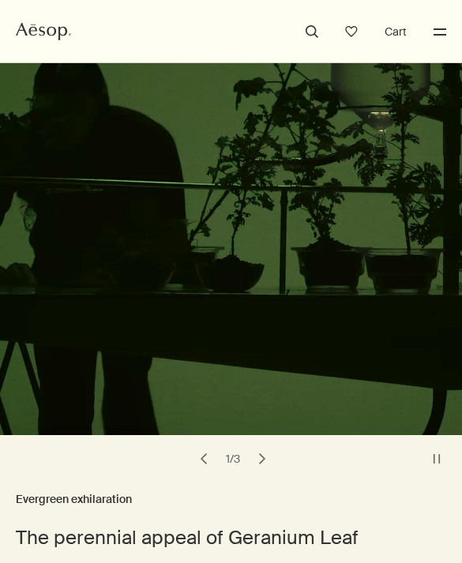 The height and width of the screenshot is (563, 462). What do you see at coordinates (204, 459) in the screenshot?
I see `button: previous slide` at bounding box center [204, 459].